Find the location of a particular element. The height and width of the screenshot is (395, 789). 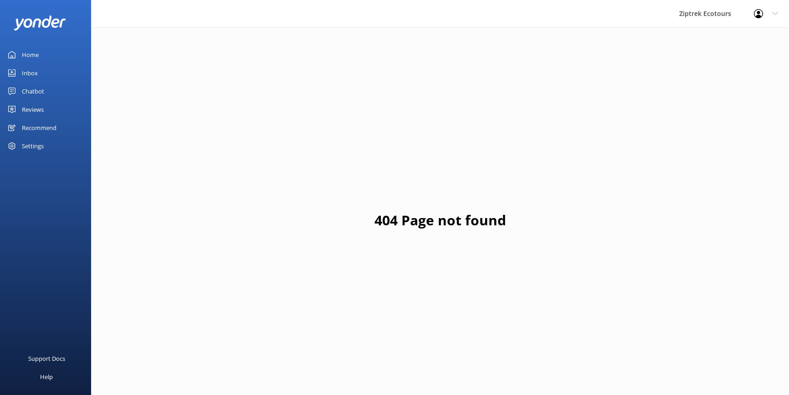

div: Support Docs is located at coordinates (46, 358).